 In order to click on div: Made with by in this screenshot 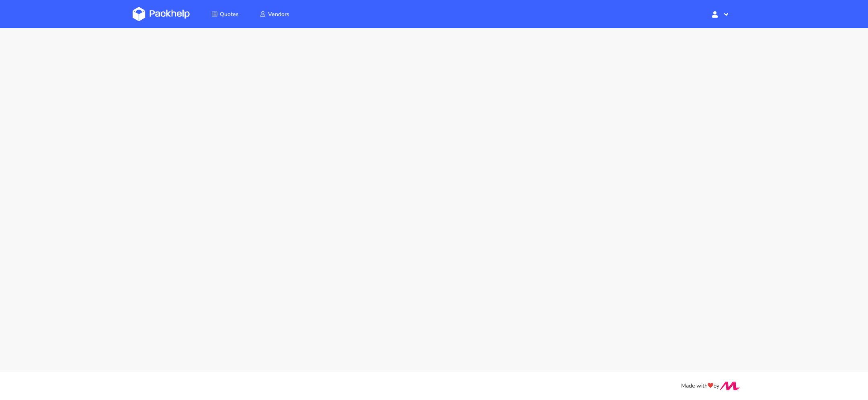, I will do `click(434, 387)`.